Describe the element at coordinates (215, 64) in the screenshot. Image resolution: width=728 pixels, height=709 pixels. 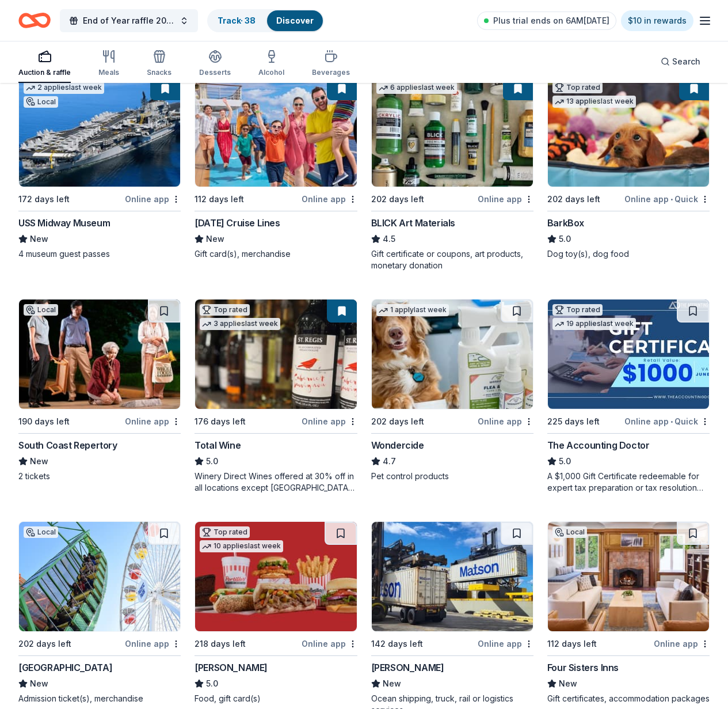
I see `button: Desserts` at that location.